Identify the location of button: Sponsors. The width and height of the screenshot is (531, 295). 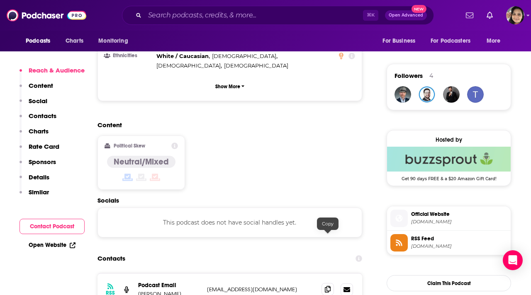
(38, 165).